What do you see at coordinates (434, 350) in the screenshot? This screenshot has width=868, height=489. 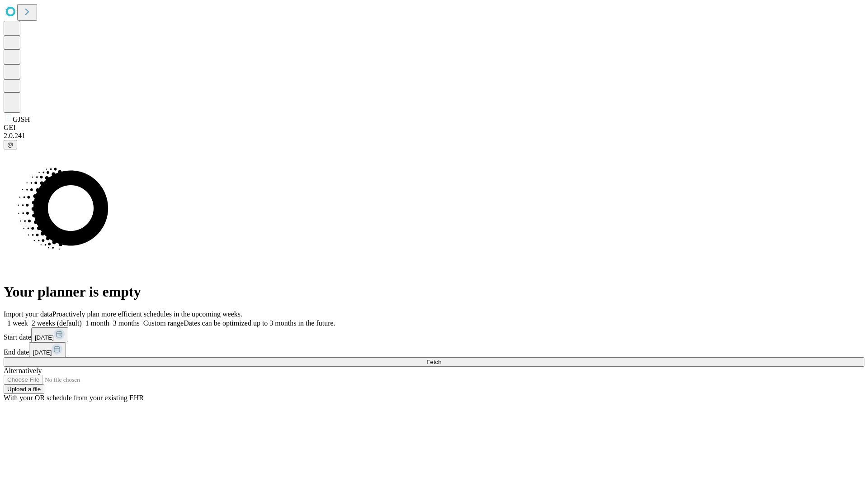 I see `div: End date` at bounding box center [434, 350].